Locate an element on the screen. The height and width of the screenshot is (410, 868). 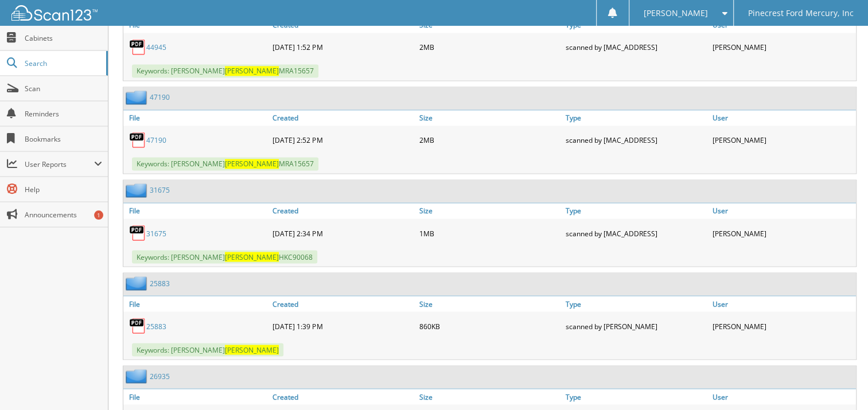
img: scan123-logo-white.svg is located at coordinates (55, 13).